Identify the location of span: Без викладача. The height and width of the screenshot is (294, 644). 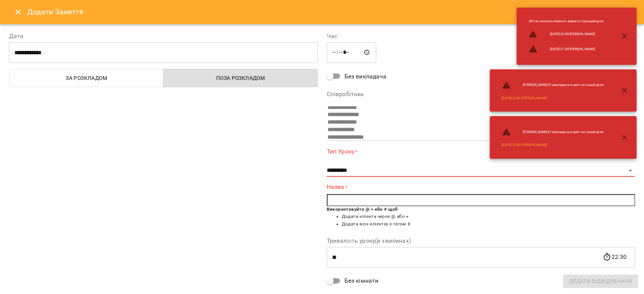
(366, 77).